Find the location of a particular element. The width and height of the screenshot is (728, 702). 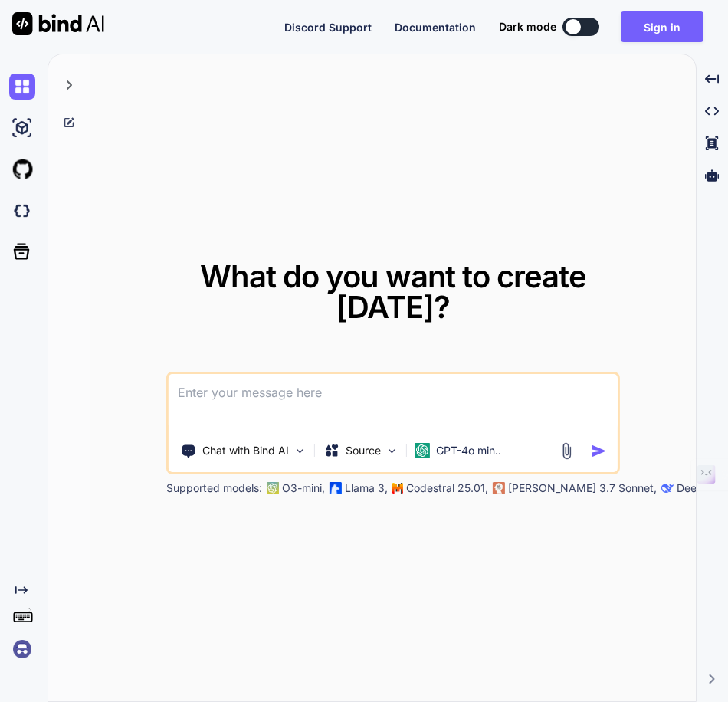

img: GPT-4 is located at coordinates (273, 488).